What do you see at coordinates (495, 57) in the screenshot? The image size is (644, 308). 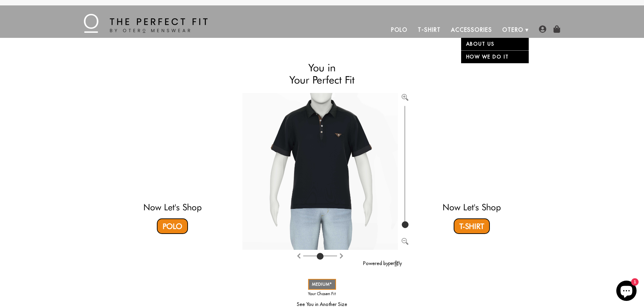 I see `a: How We Do It` at bounding box center [495, 57].